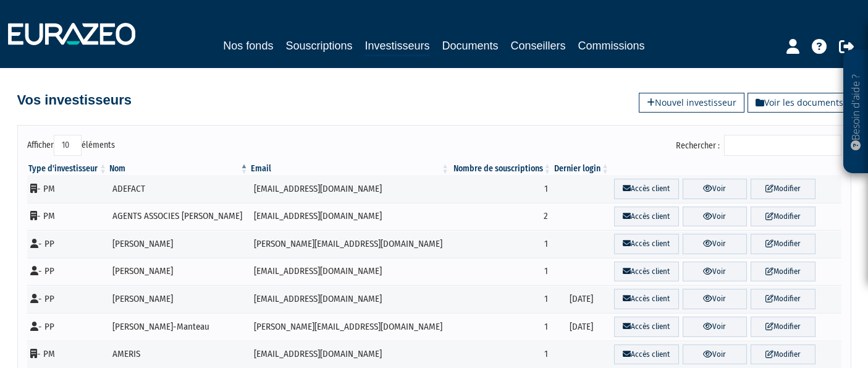 This screenshot has height=368, width=868. What do you see at coordinates (501, 169) in the screenshot?
I see `th: Nombre de souscriptions : activer pour trier la colonne par ordre croissant` at bounding box center [501, 169].